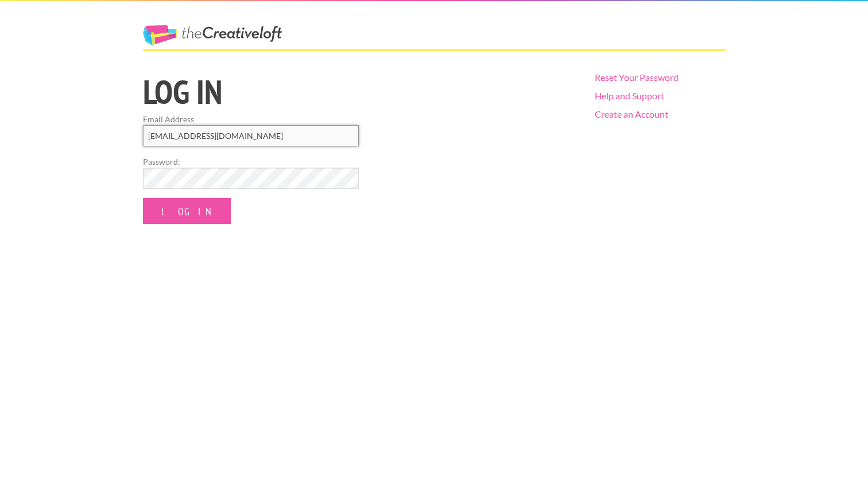  What do you see at coordinates (251, 161) in the screenshot?
I see `label: Password:` at bounding box center [251, 161].